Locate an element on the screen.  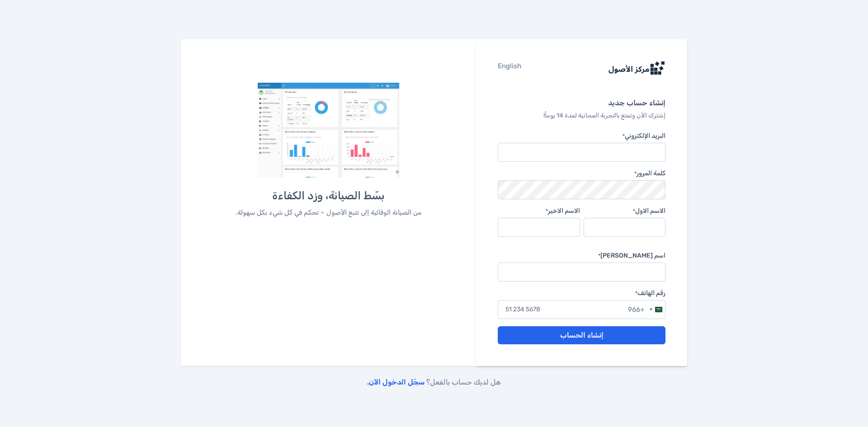
label: الاسم الاول is located at coordinates (624, 211).